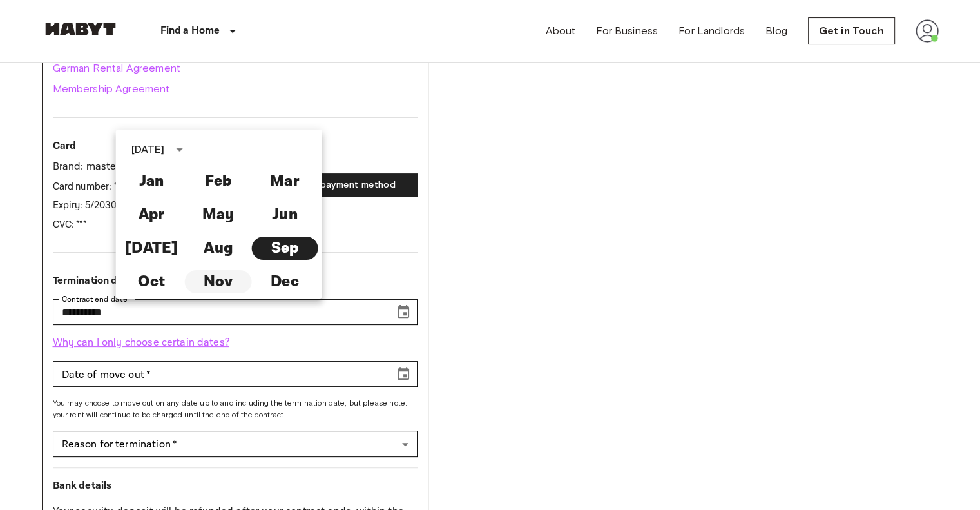 The height and width of the screenshot is (510, 980). Describe the element at coordinates (403, 312) in the screenshot. I see `button: Choose date, selected date is Sep 30, 2026` at that location.